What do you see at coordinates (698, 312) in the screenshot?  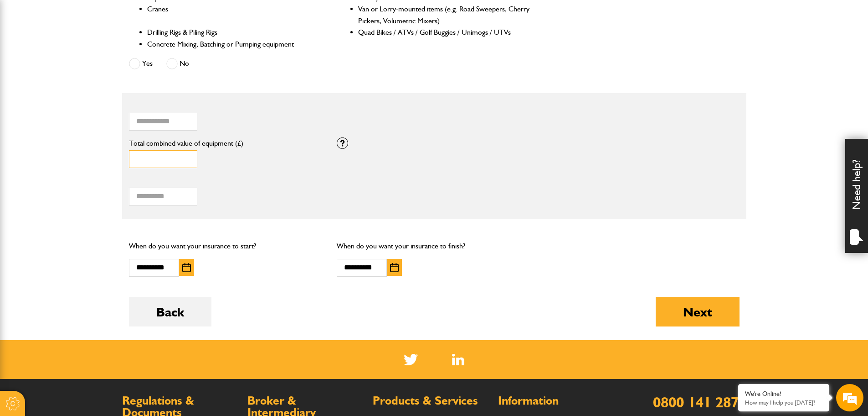 I see `button: Next` at bounding box center [698, 312].